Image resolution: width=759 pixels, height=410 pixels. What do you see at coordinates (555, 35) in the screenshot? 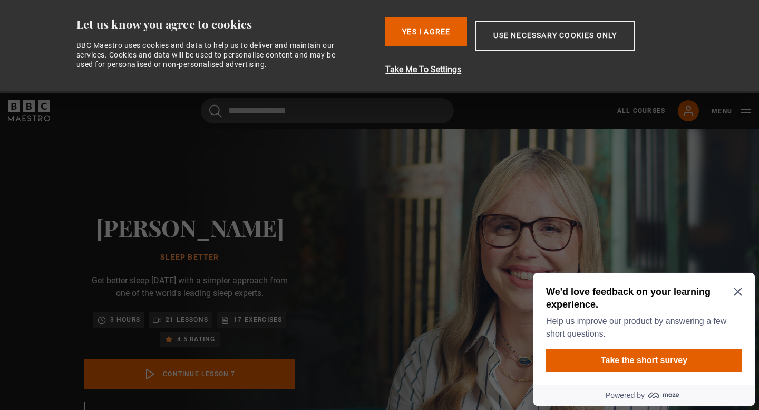
I see `button: Use necessary cookies only` at bounding box center [555, 35].